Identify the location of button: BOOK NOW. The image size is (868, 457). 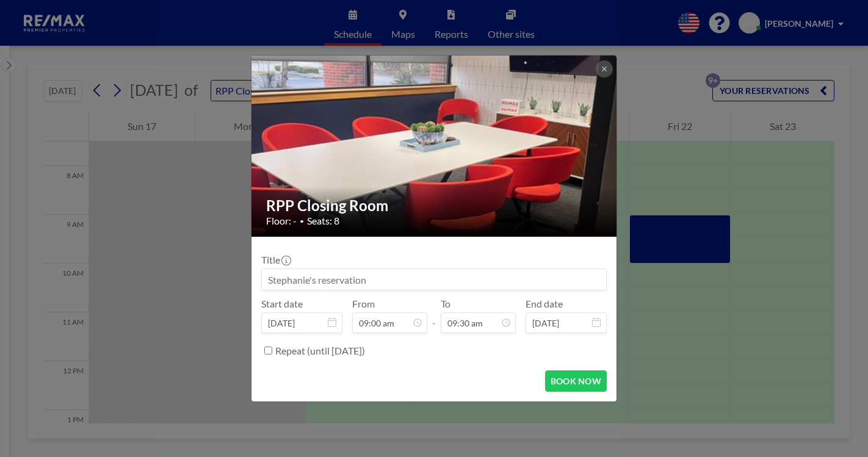
(576, 381).